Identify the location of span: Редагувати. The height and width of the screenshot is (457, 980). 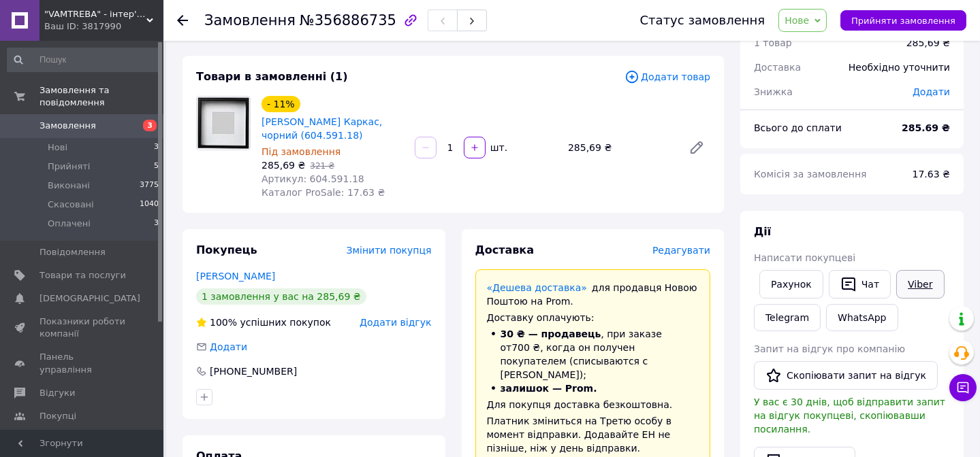
(681, 250).